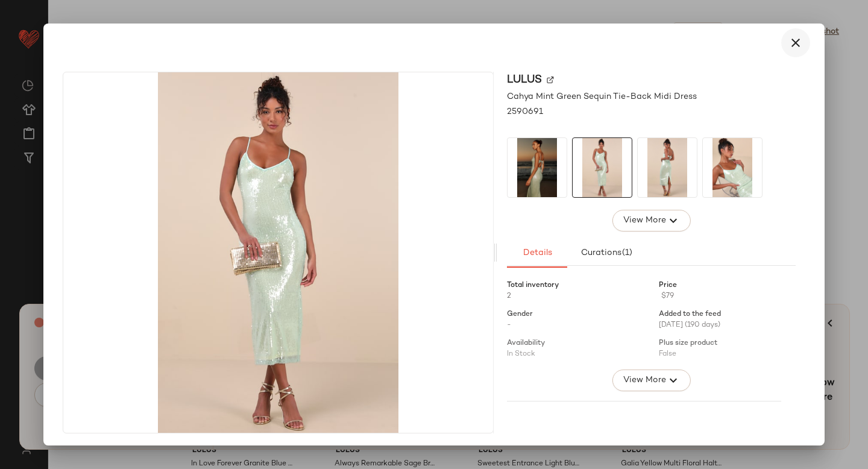 The image size is (868, 469). What do you see at coordinates (550, 80) in the screenshot?
I see `img: svg%3e` at bounding box center [550, 80].